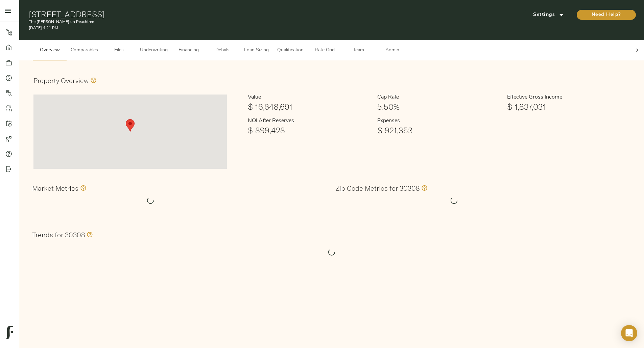 The image size is (644, 348). Describe the element at coordinates (606, 15) in the screenshot. I see `span: Need Help?` at that location.